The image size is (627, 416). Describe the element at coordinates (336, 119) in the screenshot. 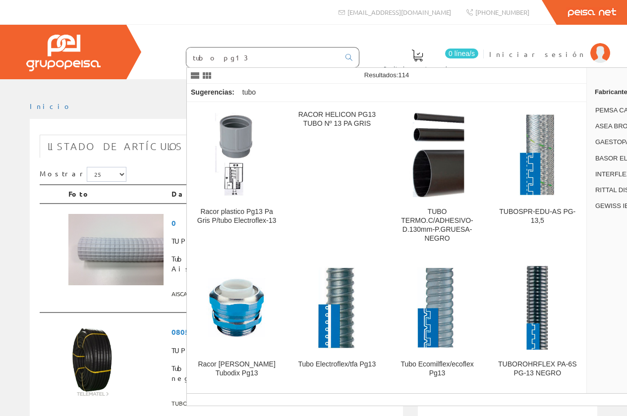

I see `div: RACOR HELICON PG13 TUBO Nº 13 PA GRIS` at that location.